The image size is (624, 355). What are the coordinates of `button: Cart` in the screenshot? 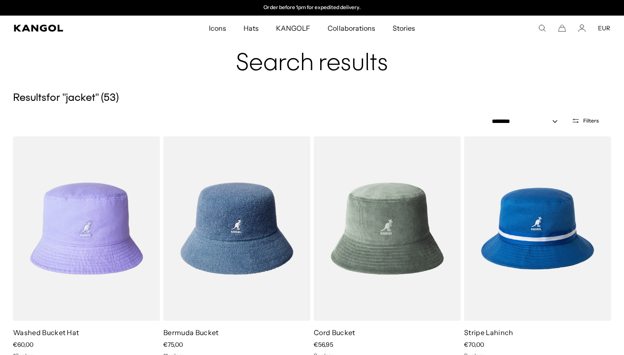 It's located at (562, 28).